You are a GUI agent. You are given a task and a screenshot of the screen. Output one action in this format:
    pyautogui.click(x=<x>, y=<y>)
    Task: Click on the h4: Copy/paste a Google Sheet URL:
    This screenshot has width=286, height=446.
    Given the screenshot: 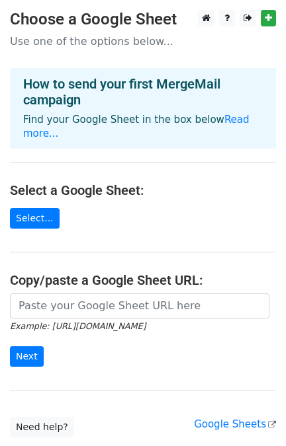 What is the action you would take?
    pyautogui.click(x=143, y=280)
    